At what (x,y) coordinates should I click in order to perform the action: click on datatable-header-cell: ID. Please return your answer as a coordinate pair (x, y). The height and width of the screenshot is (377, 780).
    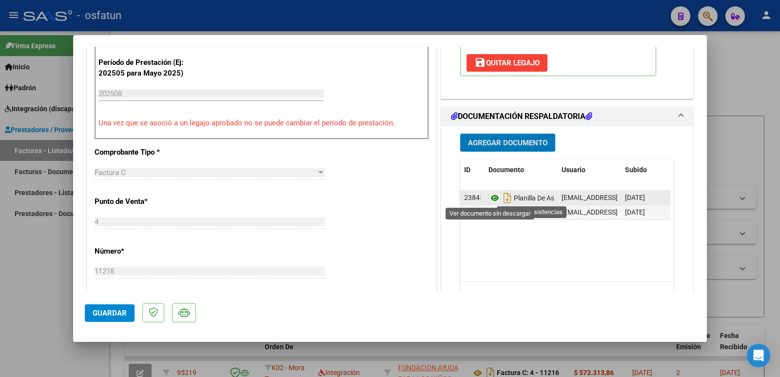
    Looking at the image, I should click on (472, 170).